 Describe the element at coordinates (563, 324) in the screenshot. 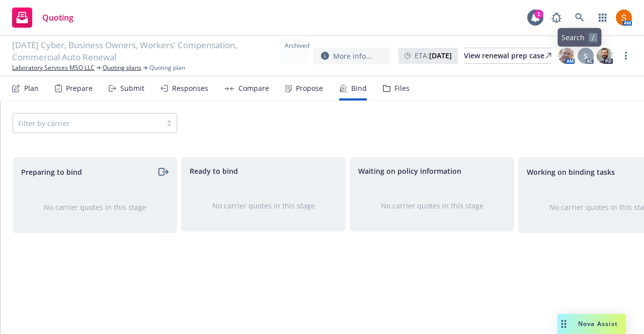

I see `div: Drag to move` at that location.